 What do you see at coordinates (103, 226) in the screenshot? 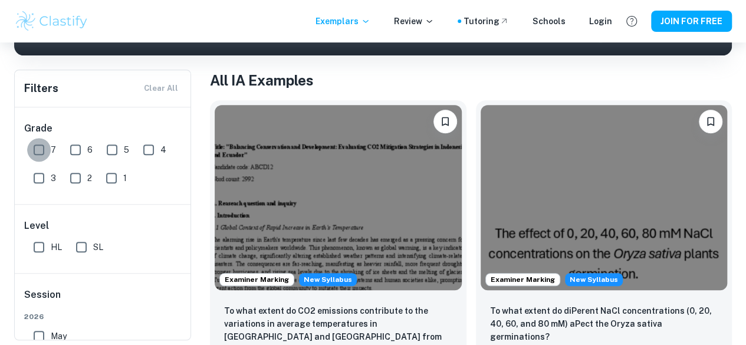
I see `h6: Level` at bounding box center [103, 226].